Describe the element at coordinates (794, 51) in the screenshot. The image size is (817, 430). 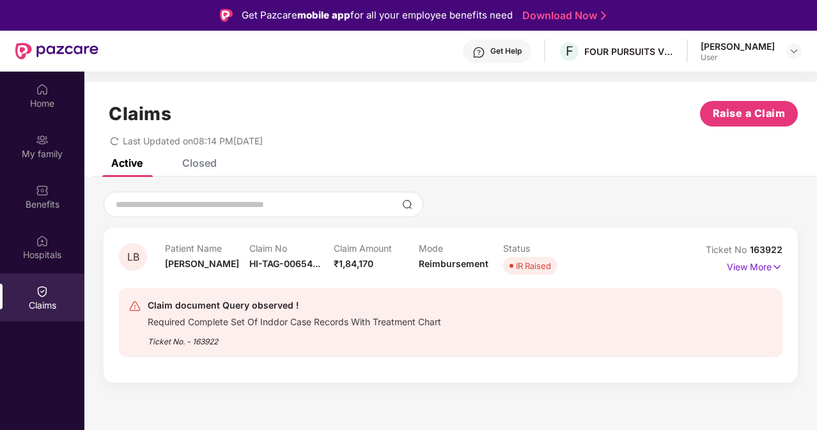
I see `img: svg+xml;base64,PHN2ZyBpZD0iRHJvcGRvd24tMzJ4MzIiIHhtbG5zPSJodHRwOi8vd3d3LnczLm9yZy8yMDAwL3N2ZyIgd2...` at that location.